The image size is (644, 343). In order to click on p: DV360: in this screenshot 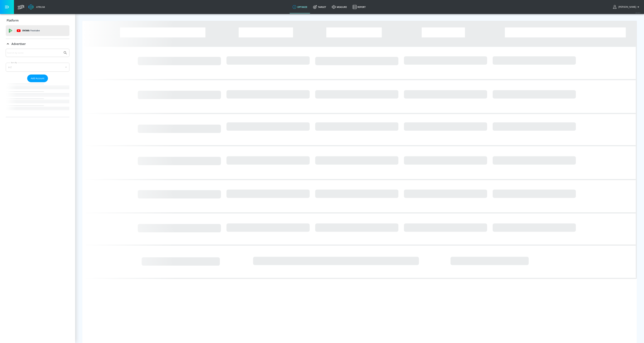, I will do `click(31, 31)`.